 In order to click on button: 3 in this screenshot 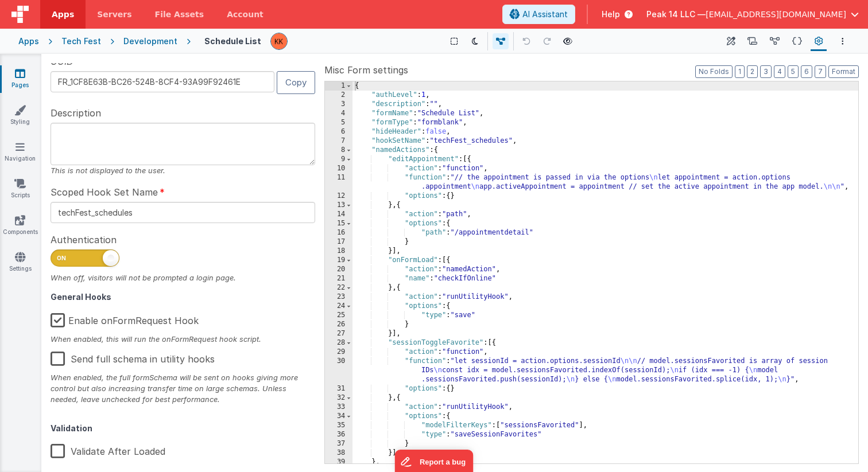, I will do `click(766, 72)`.